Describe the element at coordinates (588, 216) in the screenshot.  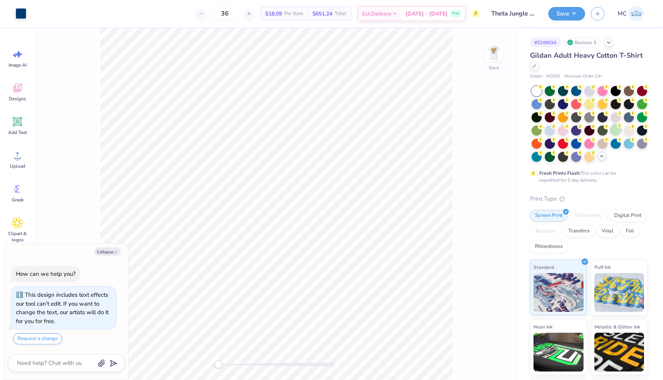
I see `div: Embroidery` at that location.